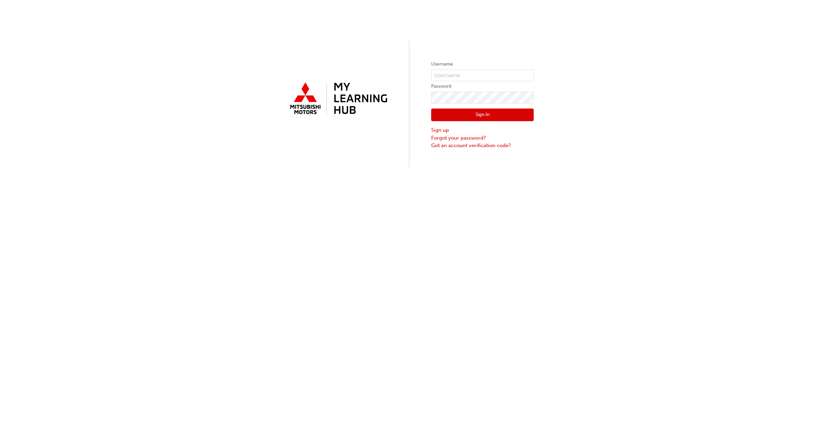 The height and width of the screenshot is (443, 820). What do you see at coordinates (482, 75) in the screenshot?
I see `input: Username` at bounding box center [482, 75].